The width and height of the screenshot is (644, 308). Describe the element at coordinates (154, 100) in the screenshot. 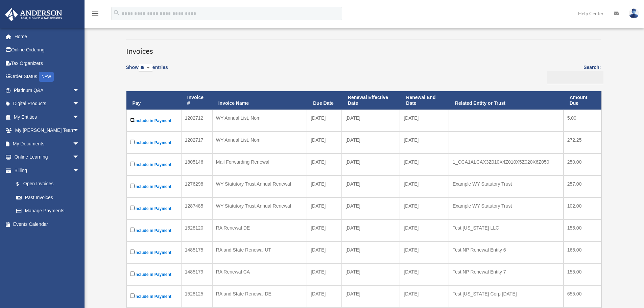

I see `th: Pay: activate to sort column descending` at that location.